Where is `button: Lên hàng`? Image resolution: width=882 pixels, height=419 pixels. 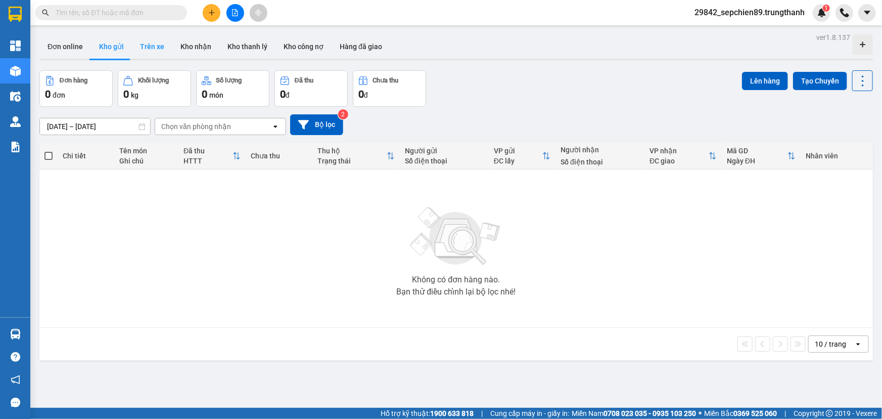 button: Lên hàng is located at coordinates (765, 81).